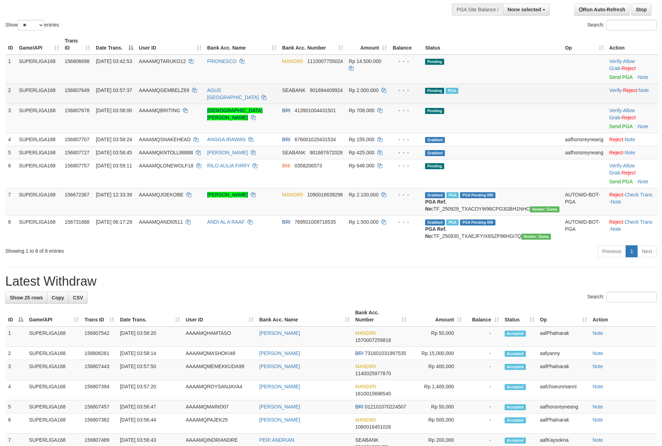  I want to click on span: Rp 2.100.000, so click(364, 195).